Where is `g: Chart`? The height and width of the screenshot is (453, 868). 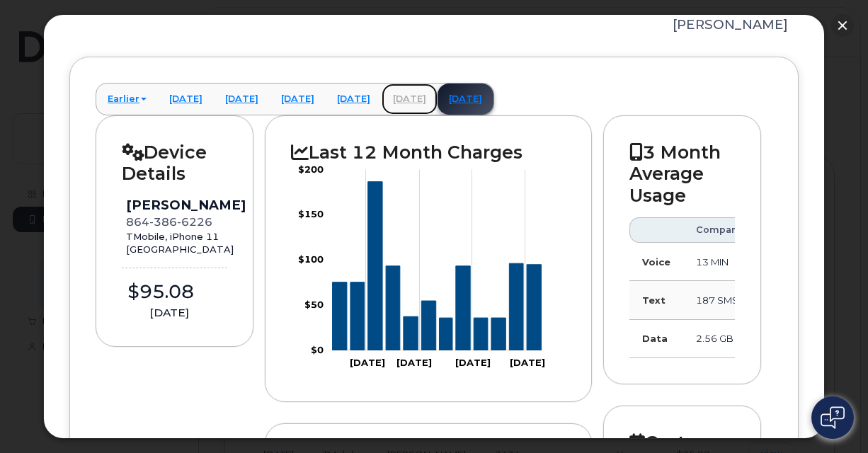 g: Chart is located at coordinates (421, 266).